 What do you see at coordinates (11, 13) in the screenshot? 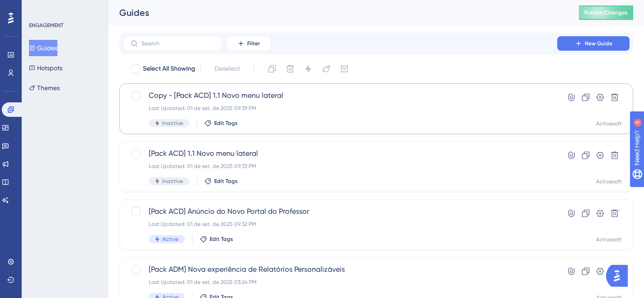
I see `img: launcher-image-alternative-text` at bounding box center [11, 13].